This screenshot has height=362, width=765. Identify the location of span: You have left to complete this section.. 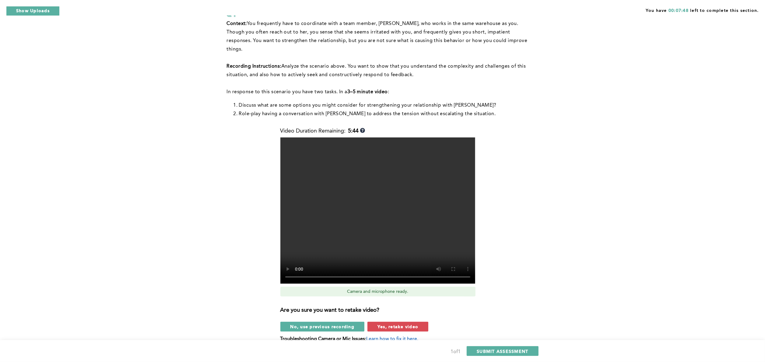
(702, 10).